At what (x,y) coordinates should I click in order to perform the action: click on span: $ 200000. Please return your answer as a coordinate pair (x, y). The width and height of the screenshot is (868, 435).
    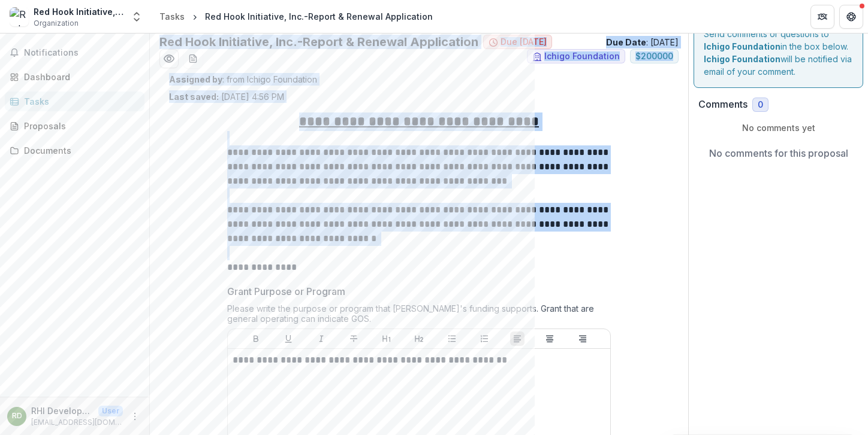
    Looking at the image, I should click on (654, 57).